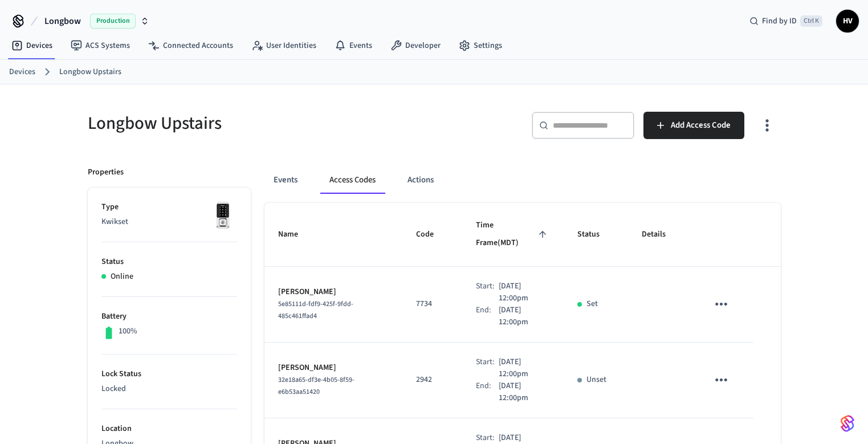 Image resolution: width=868 pixels, height=444 pixels. Describe the element at coordinates (481, 46) in the screenshot. I see `a: Settings` at that location.